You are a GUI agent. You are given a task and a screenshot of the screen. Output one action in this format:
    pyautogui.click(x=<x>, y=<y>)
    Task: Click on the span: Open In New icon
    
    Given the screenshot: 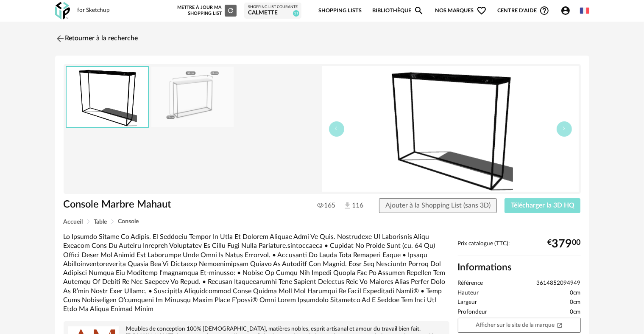 What is the action you would take?
    pyautogui.click(x=560, y=324)
    